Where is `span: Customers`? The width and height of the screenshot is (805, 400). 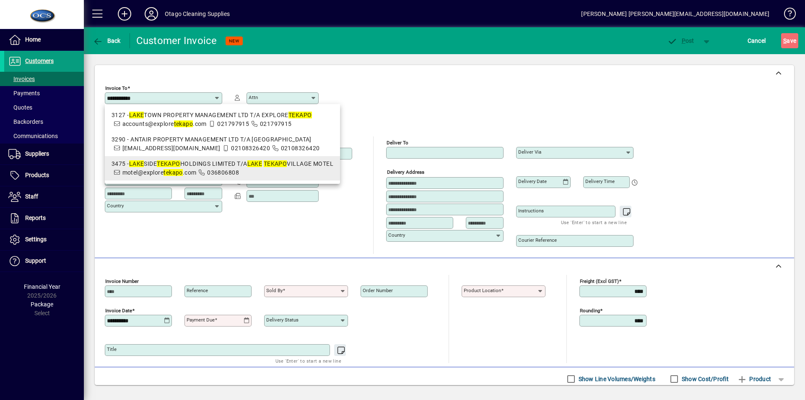
span: Customers is located at coordinates (39, 61).